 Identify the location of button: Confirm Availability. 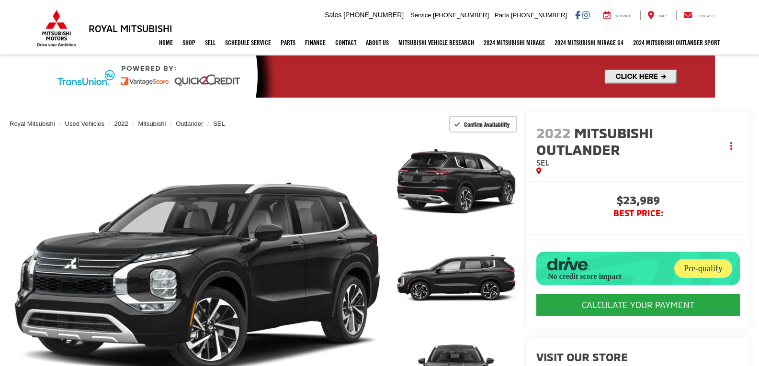
(483, 124).